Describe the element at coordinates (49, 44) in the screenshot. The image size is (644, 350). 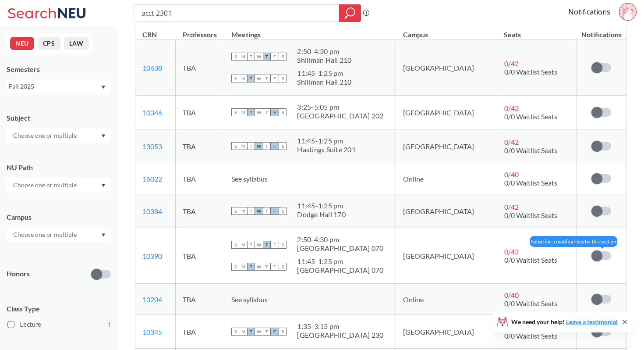
I see `button: CPS` at that location.